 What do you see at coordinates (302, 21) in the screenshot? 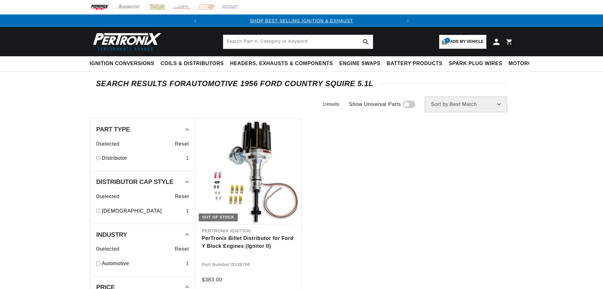
I see `slideshow-component: Translation missing: en.sections.announcements.announcement_bar` at bounding box center [302, 21].